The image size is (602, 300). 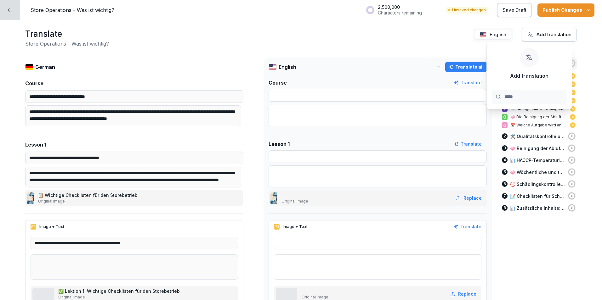 What do you see at coordinates (566, 10) in the screenshot?
I see `button: Publish Changes` at bounding box center [566, 10].